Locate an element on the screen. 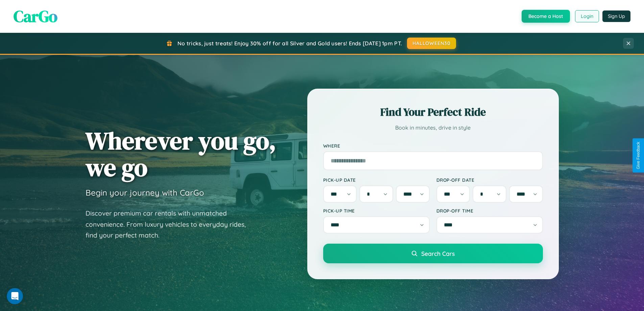 The width and height of the screenshot is (644, 311). label: Drop-off Time is located at coordinates (489, 210).